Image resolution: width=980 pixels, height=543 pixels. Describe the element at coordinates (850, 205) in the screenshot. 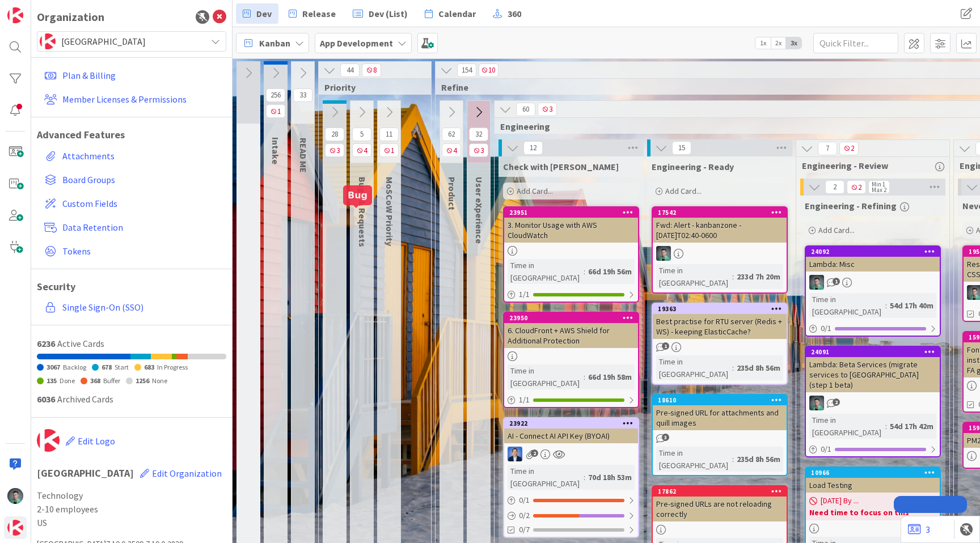

I see `span: Engineering - Refining` at that location.